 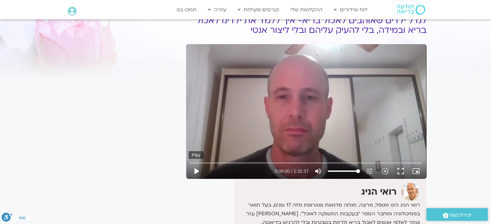 I want to click on strong: רואי הניג, so click(x=379, y=192).